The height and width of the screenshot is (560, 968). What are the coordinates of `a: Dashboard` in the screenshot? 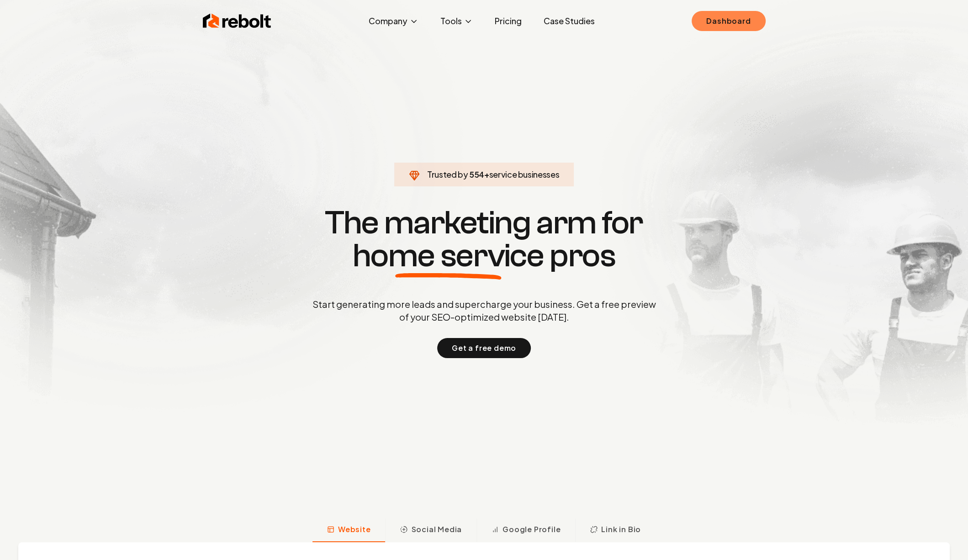 It's located at (729, 21).